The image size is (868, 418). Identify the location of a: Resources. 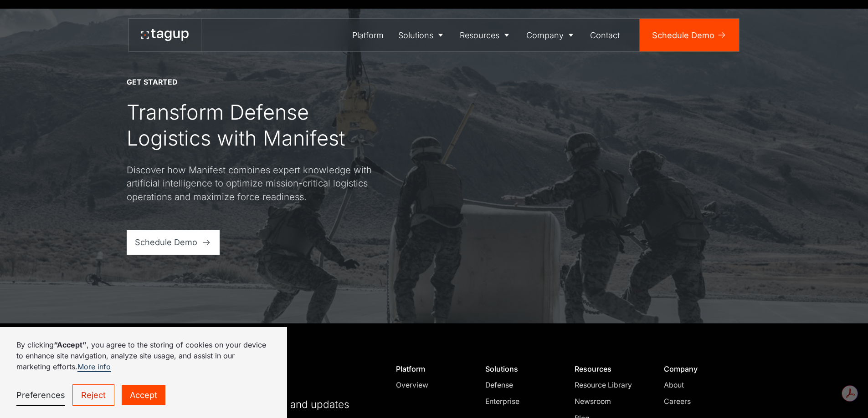
(486, 35).